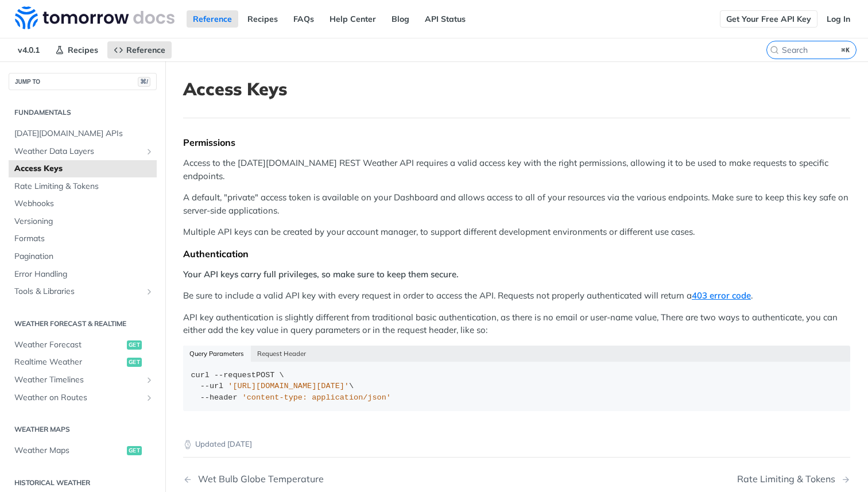 The image size is (868, 492). I want to click on a: FAQs, so click(303, 19).